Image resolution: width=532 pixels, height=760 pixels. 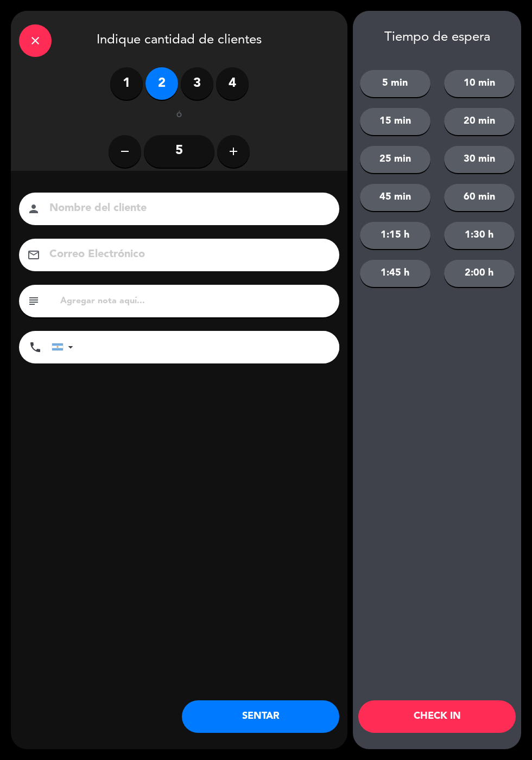 I want to click on div: Tiempo de espera, so click(x=437, y=38).